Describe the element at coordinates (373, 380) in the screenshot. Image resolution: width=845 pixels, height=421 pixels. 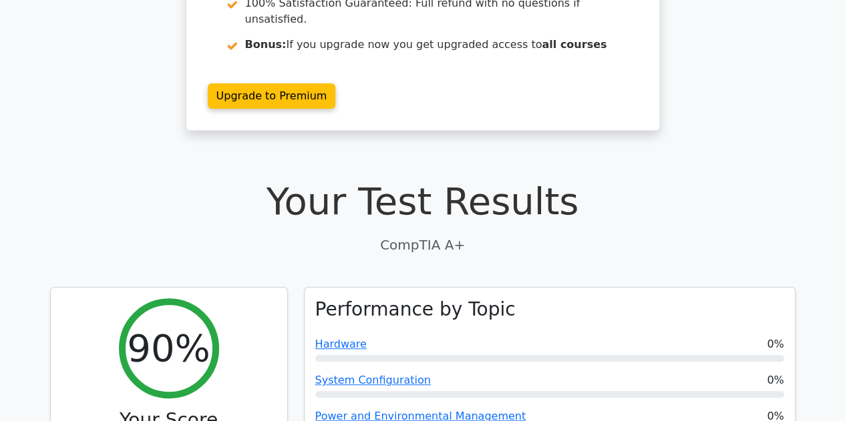
I see `a: System Configuration` at that location.